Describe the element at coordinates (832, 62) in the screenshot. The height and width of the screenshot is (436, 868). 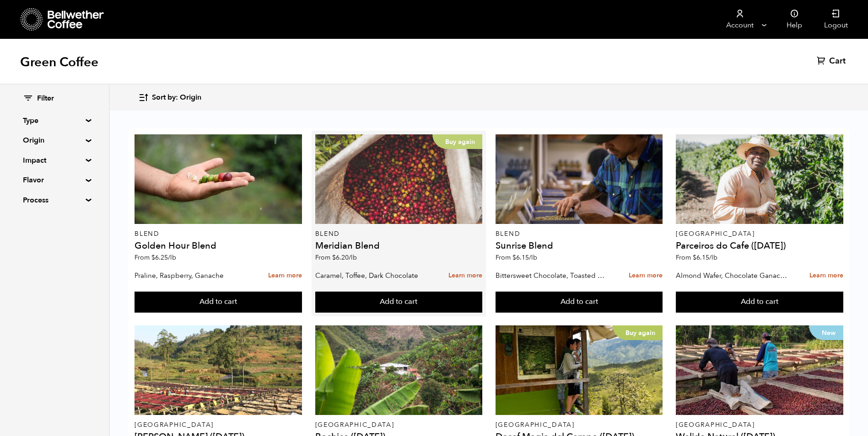
I see `a: Cart` at that location.